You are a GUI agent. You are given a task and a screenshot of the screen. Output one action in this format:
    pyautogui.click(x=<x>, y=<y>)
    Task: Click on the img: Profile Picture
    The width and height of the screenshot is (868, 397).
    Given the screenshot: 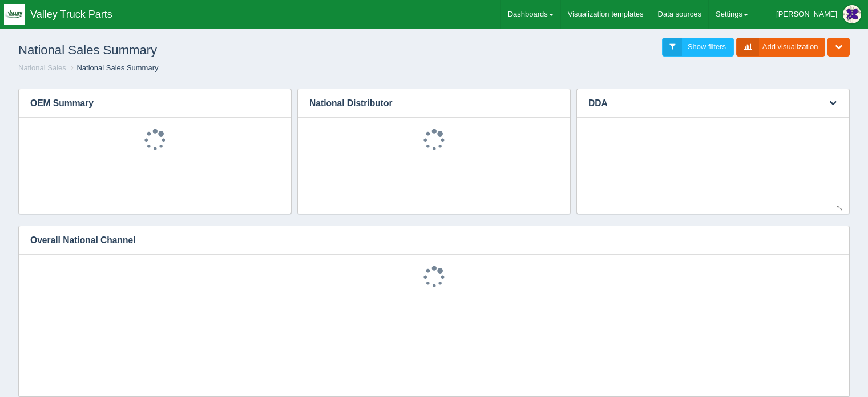 What is the action you would take?
    pyautogui.click(x=852, y=14)
    